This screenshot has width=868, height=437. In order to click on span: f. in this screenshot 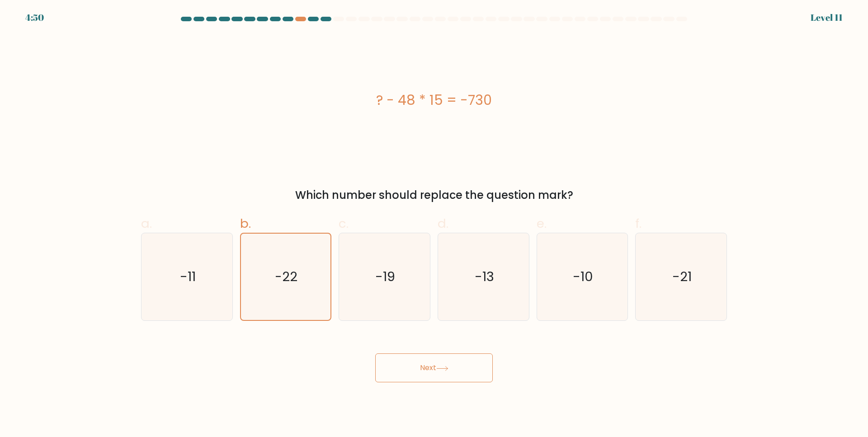, I will do `click(639, 223)`.